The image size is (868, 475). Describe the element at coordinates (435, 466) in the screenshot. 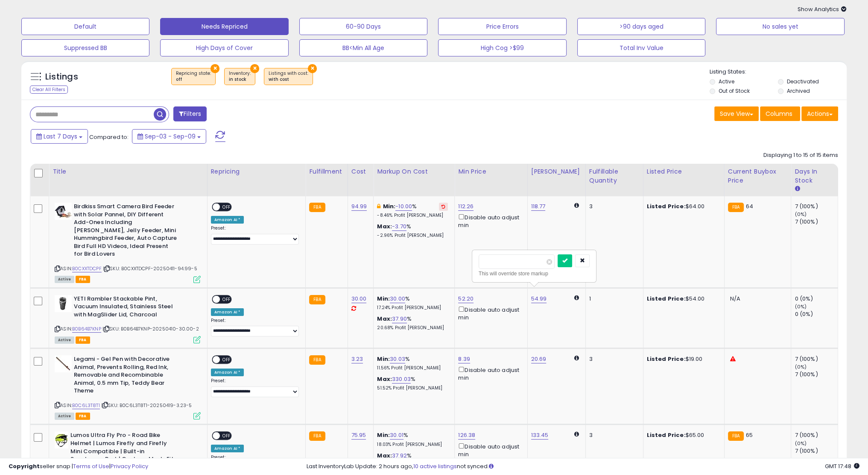

I see `a: 10 active listings` at that location.